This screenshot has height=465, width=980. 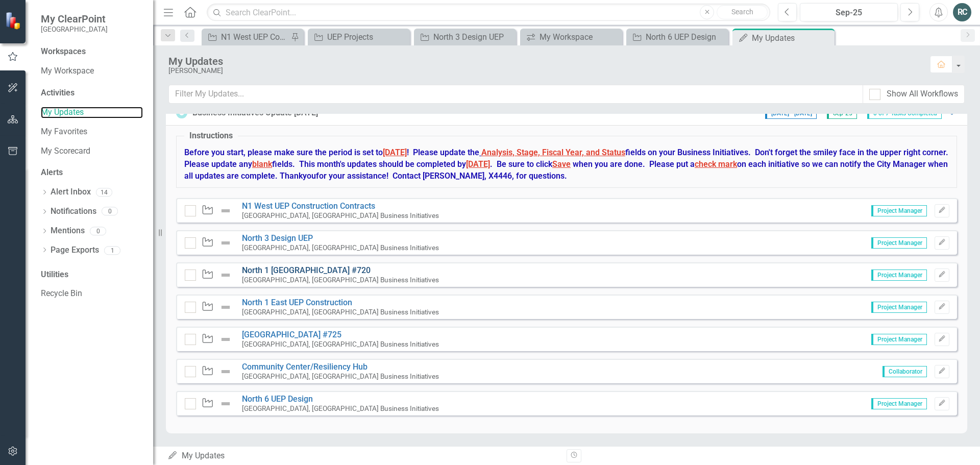 I want to click on input: Filter My Updates..., so click(x=516, y=94).